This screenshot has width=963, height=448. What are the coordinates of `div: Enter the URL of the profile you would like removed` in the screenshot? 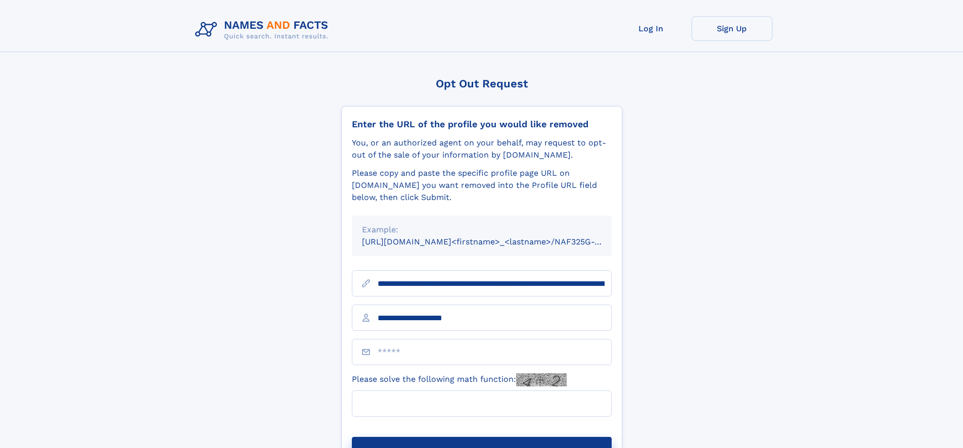 It's located at (482, 124).